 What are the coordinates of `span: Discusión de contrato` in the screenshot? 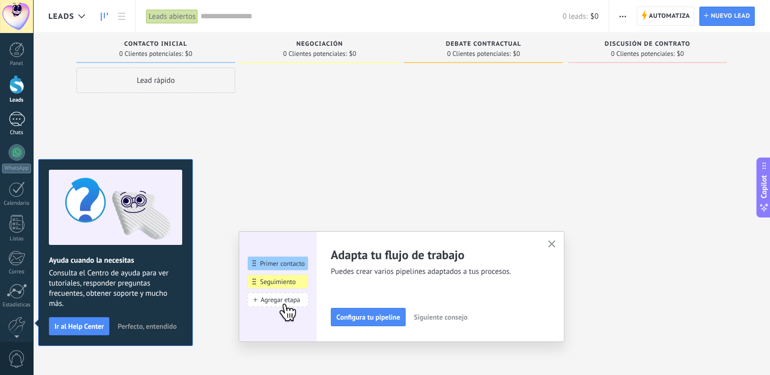 It's located at (647, 44).